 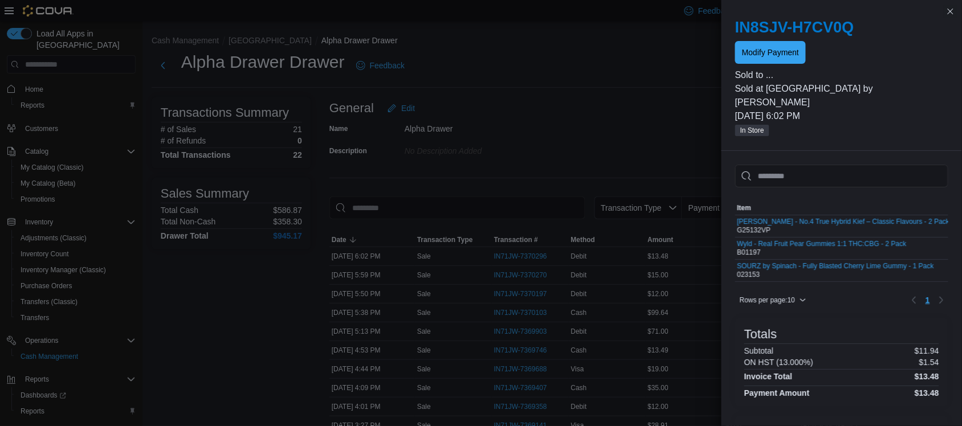 What do you see at coordinates (770, 52) in the screenshot?
I see `span: Modify Payment` at bounding box center [770, 52].